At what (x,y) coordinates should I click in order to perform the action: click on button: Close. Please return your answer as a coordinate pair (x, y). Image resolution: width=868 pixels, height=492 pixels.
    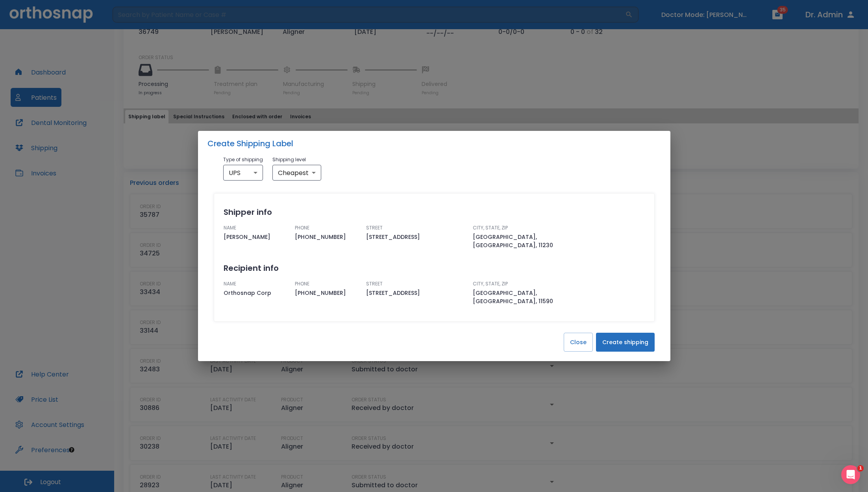
    Looking at the image, I should click on (578, 342).